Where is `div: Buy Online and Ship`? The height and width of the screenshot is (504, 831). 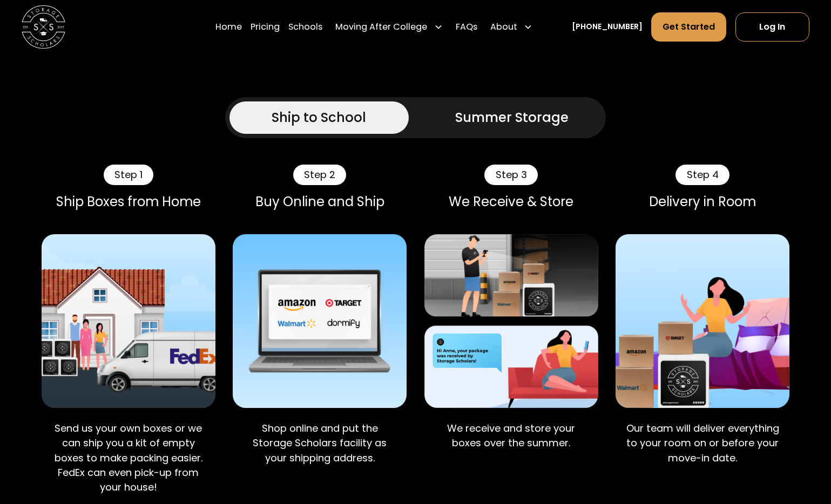 div: Buy Online and Ship is located at coordinates (320, 201).